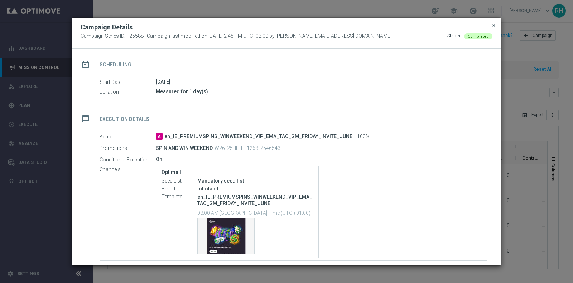  I want to click on label: Brand, so click(179, 189).